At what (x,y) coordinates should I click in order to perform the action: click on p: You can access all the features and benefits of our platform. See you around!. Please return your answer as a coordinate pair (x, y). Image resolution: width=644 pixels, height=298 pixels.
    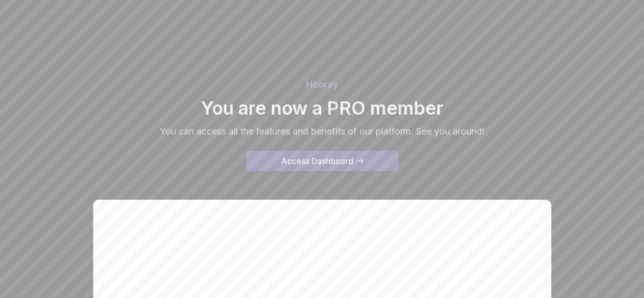
    Looking at the image, I should click on (322, 131).